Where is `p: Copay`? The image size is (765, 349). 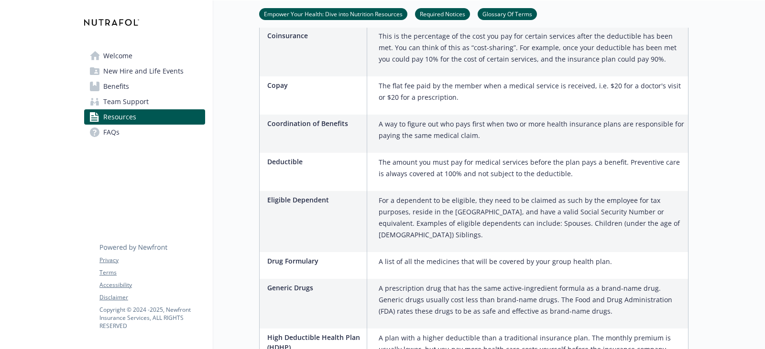
p: Copay is located at coordinates (315, 85).